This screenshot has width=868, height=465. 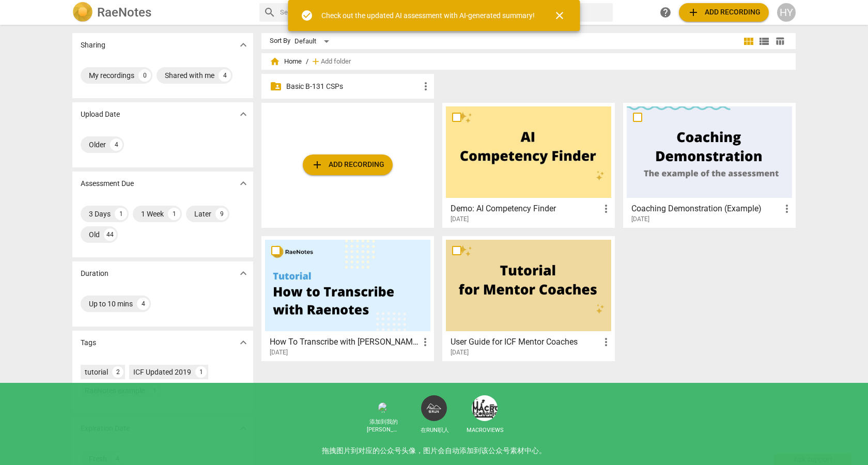 What do you see at coordinates (749, 42) in the screenshot?
I see `button: Tile view` at bounding box center [749, 42].